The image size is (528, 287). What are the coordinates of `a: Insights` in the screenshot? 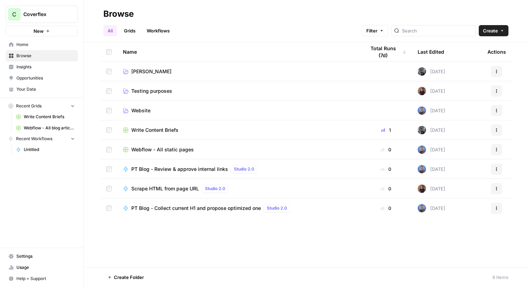 It's located at (42, 67).